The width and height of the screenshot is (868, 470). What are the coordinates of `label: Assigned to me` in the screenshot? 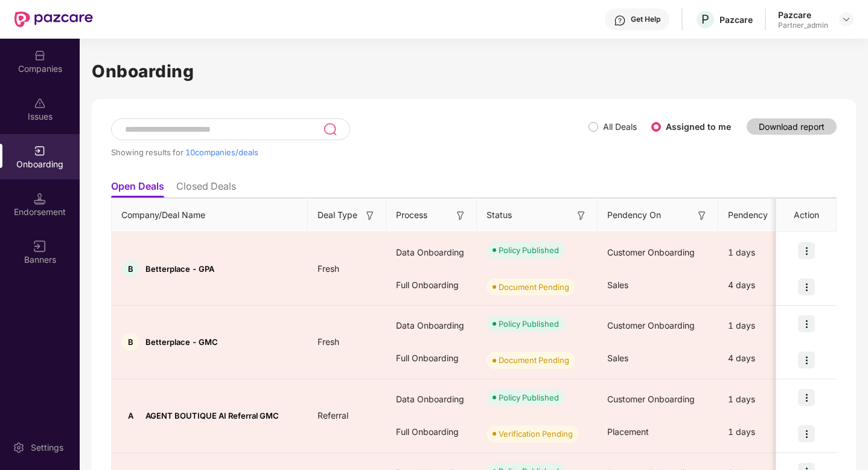 It's located at (698, 126).